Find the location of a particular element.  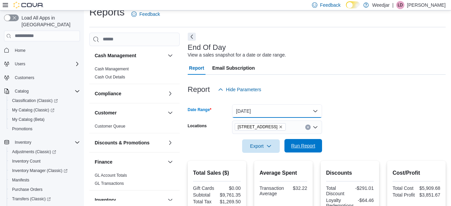

span: My Catalog (Beta) is located at coordinates (45, 119).